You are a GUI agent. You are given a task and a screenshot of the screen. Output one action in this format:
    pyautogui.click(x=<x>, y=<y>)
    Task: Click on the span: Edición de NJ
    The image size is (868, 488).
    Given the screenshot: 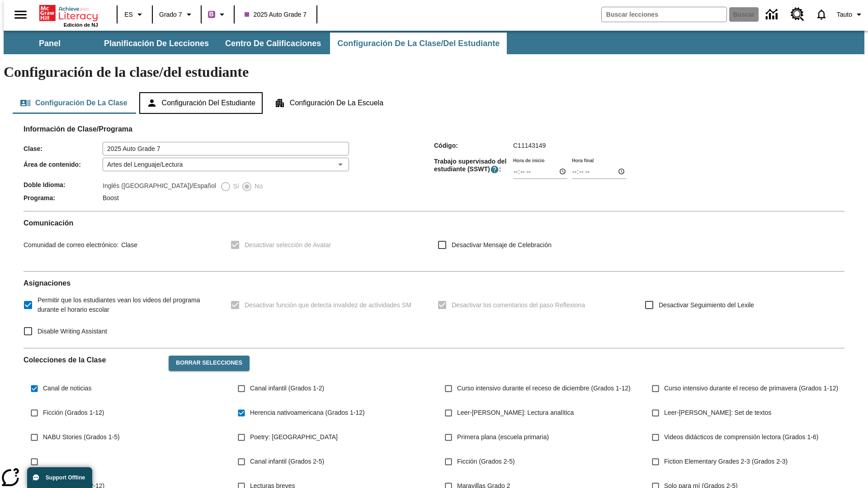 What is the action you would take?
    pyautogui.click(x=81, y=25)
    